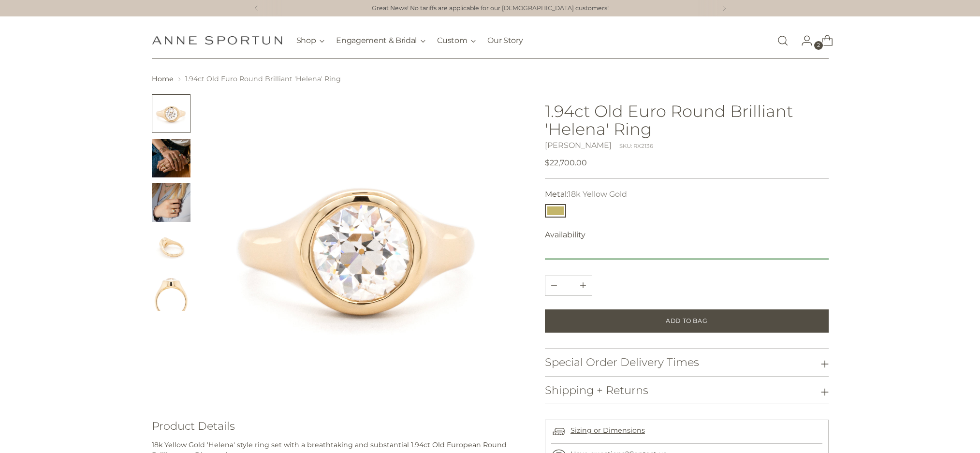 The image size is (980, 453). I want to click on button: Engagement & Bridal, so click(381, 40).